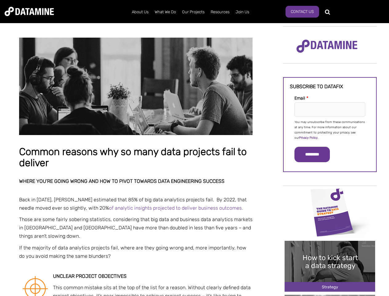  What do you see at coordinates (140, 12) in the screenshot?
I see `a: About Us` at bounding box center [140, 12].